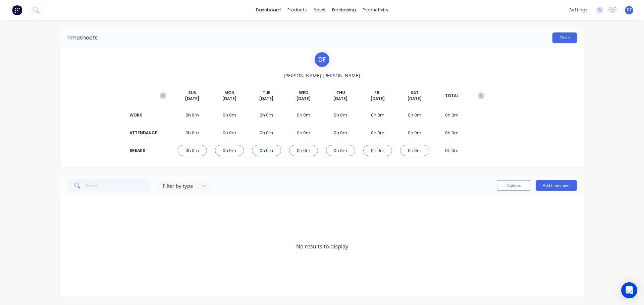 The height and width of the screenshot is (305, 644). Describe the element at coordinates (119, 185) in the screenshot. I see `input: Search...` at that location.